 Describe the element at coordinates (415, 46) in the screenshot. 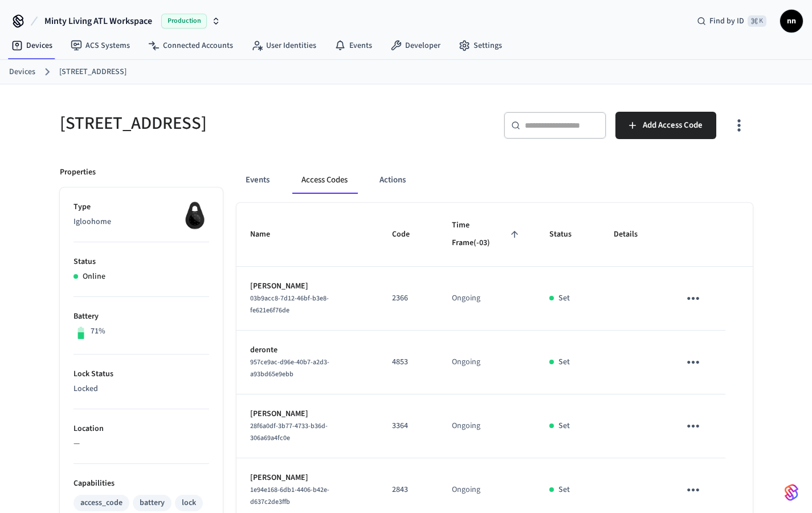

I see `a: Developer` at that location.